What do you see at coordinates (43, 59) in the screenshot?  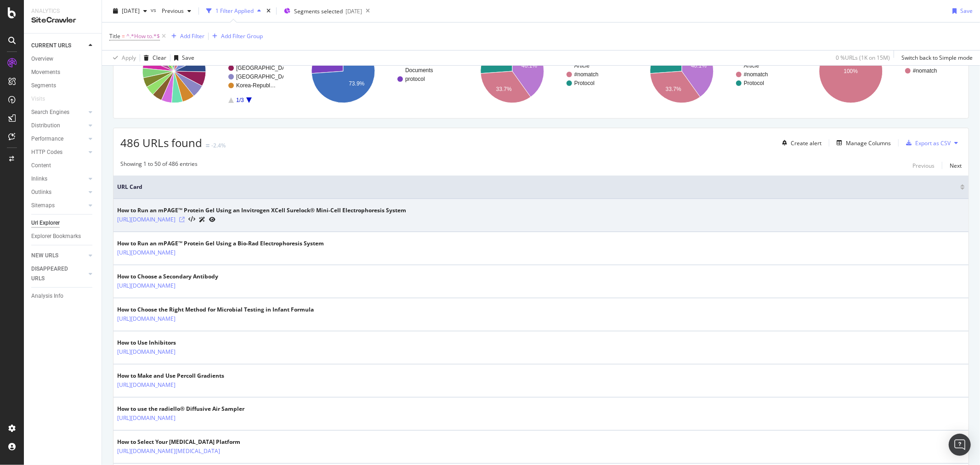 I see `div: Overview` at bounding box center [43, 59].